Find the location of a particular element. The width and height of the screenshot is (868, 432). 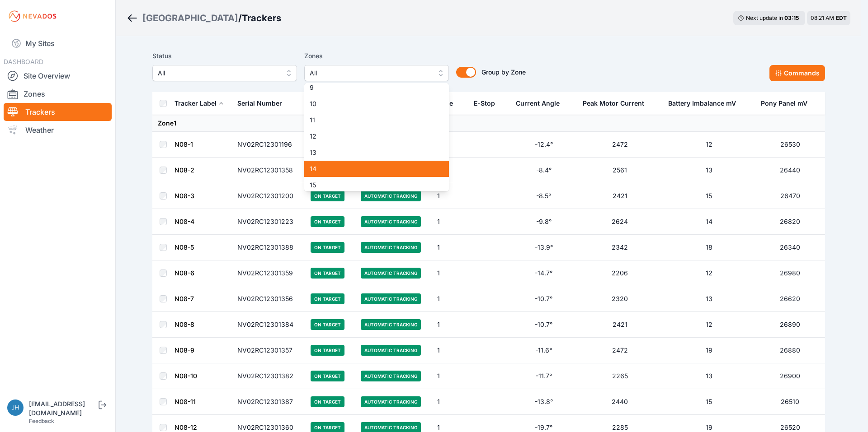

span: 13 is located at coordinates (371, 152).